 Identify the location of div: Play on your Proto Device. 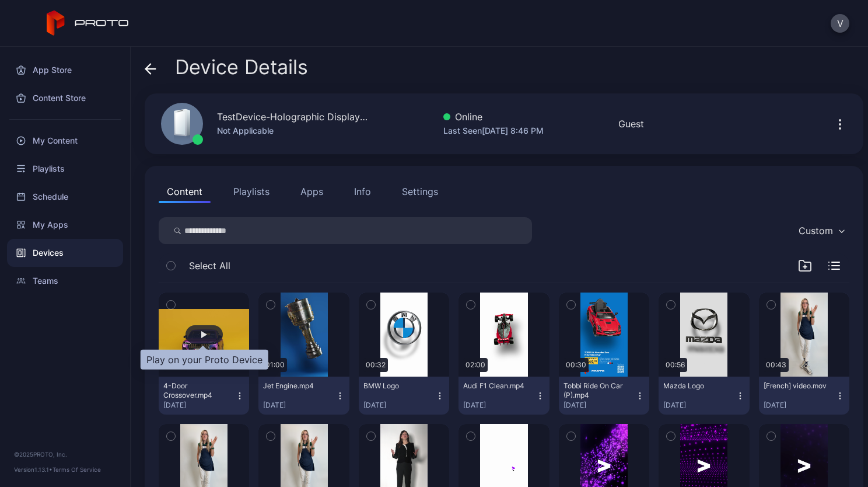
(204, 360).